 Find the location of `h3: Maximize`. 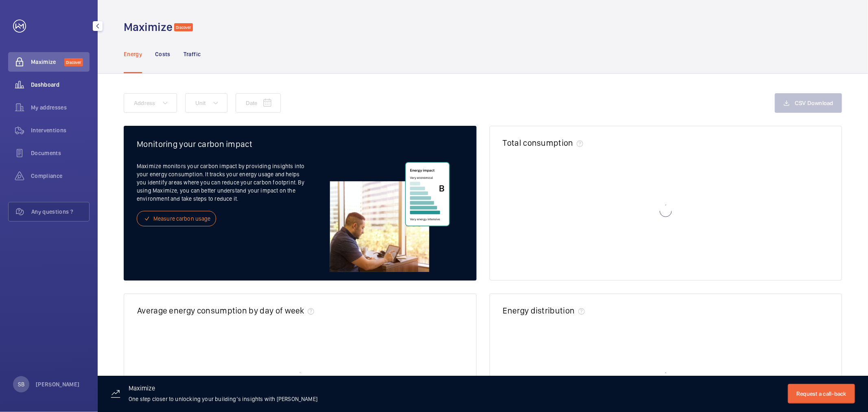

h3: Maximize is located at coordinates (223, 390).